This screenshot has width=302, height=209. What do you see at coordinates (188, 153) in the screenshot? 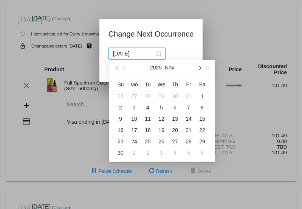
I see `td: 12/5/2025` at bounding box center [188, 153].